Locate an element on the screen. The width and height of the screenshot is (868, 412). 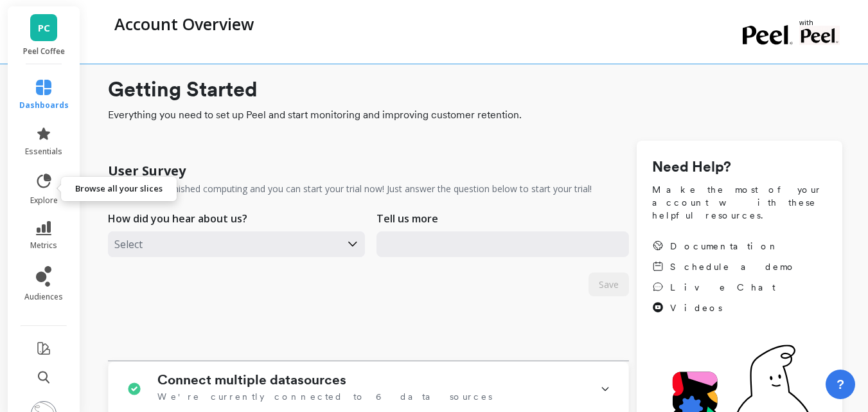
p: Peel Coffee is located at coordinates (44, 51).